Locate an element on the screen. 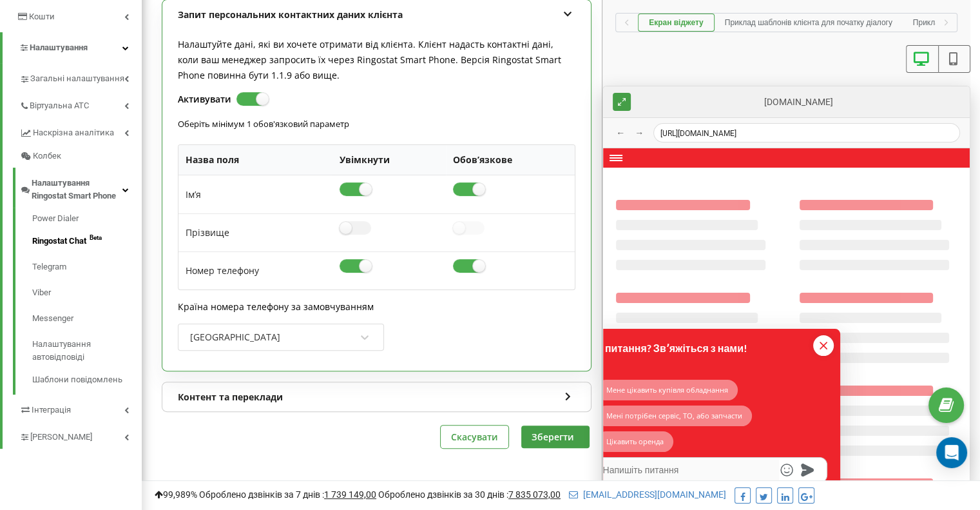  span: Загальні налаштування is located at coordinates (77, 79).